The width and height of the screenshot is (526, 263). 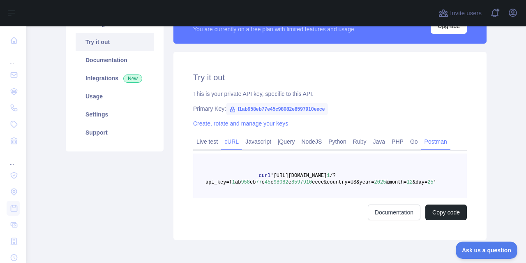 What do you see at coordinates (396, 182) in the screenshot?
I see `span: &month=` at bounding box center [396, 182].